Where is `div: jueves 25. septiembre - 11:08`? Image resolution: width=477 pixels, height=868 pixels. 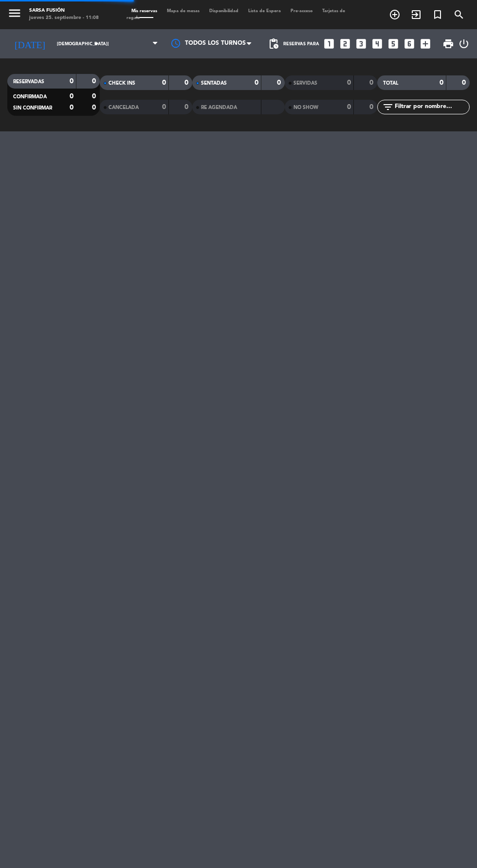 div: jueves 25. septiembre - 11:08 is located at coordinates (64, 18).